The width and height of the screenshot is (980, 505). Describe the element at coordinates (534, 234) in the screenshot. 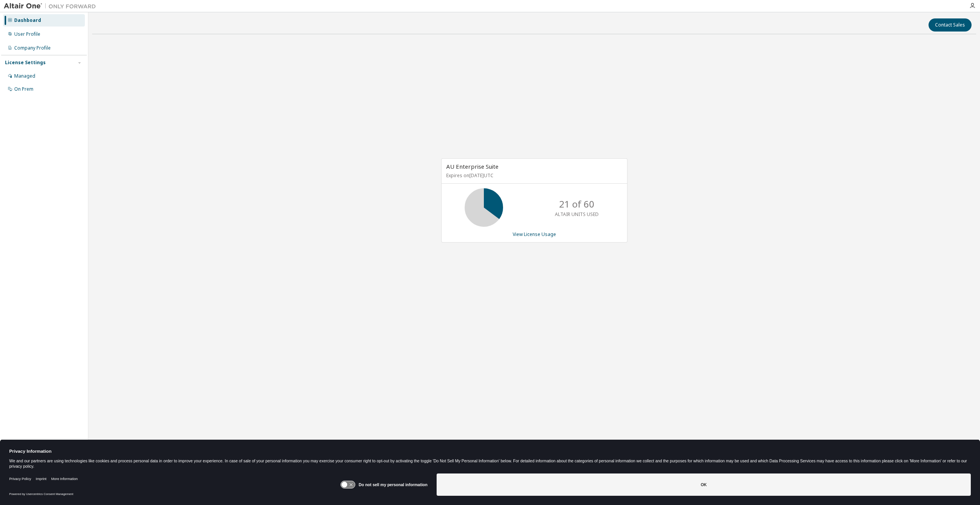

I see `a: View License Usage` at that location.